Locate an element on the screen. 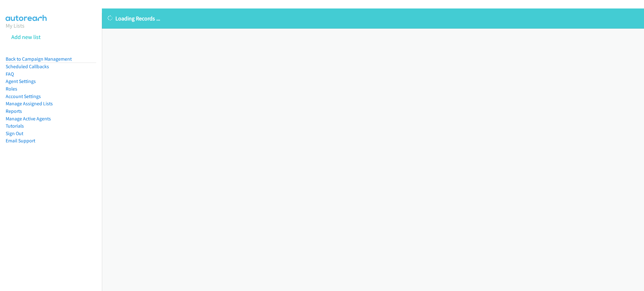 This screenshot has width=644, height=291. a: Email Support is located at coordinates (21, 141).